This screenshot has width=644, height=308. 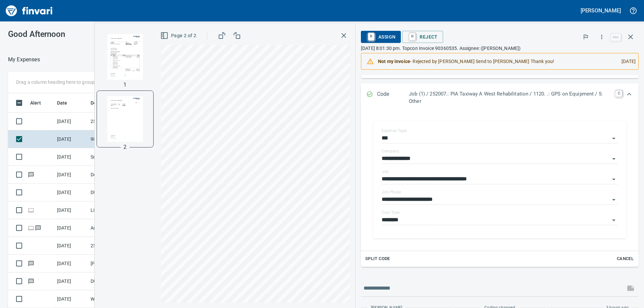 I want to click on td: 90357896, so click(x=118, y=139).